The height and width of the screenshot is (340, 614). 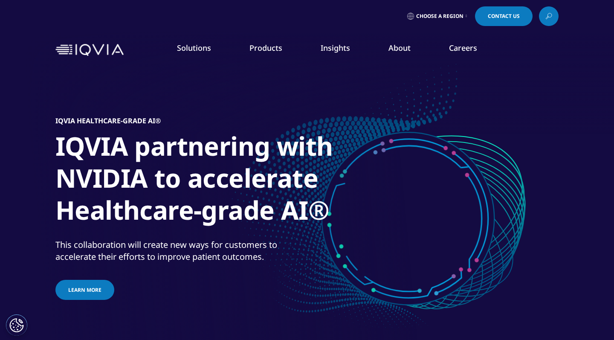 I want to click on a: Contact Us, so click(x=504, y=16).